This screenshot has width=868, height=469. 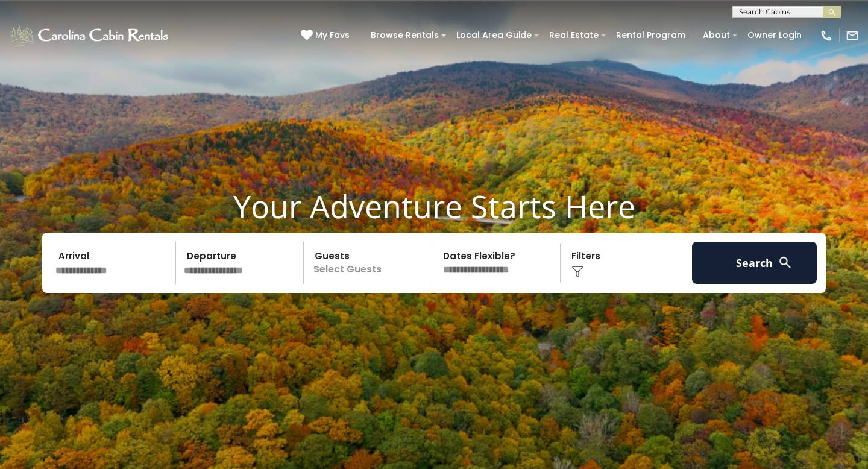 I want to click on a: Real Estate, so click(x=574, y=35).